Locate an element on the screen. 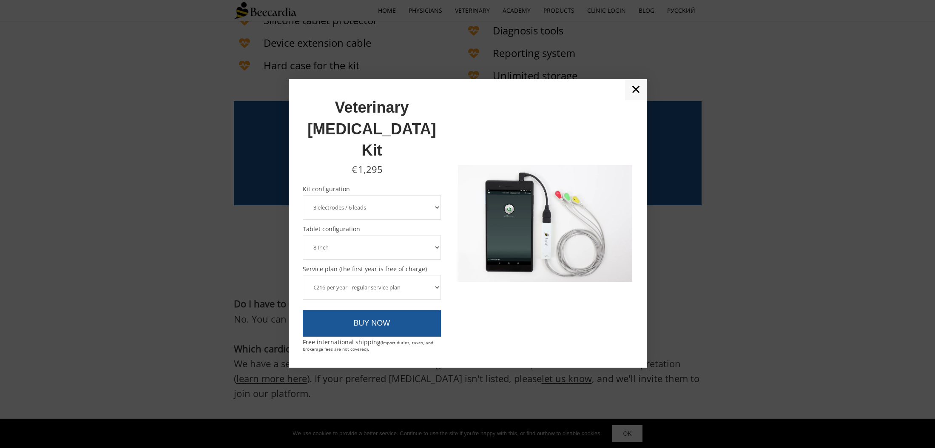 This screenshot has width=935, height=448. select: Kit configuration is located at coordinates (372, 208).